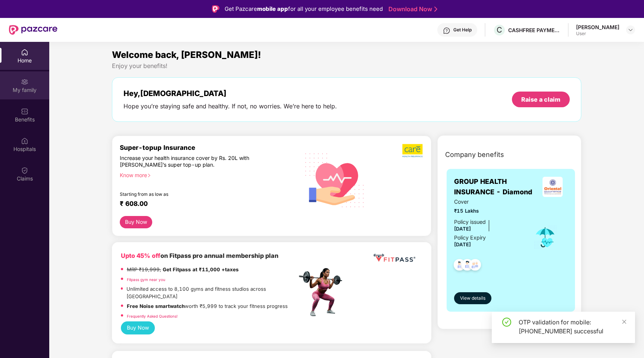  What do you see at coordinates (535, 30) in the screenshot?
I see `div: CASHFREE PAYMENTS INDIA PVT. LTD.` at bounding box center [535, 30].